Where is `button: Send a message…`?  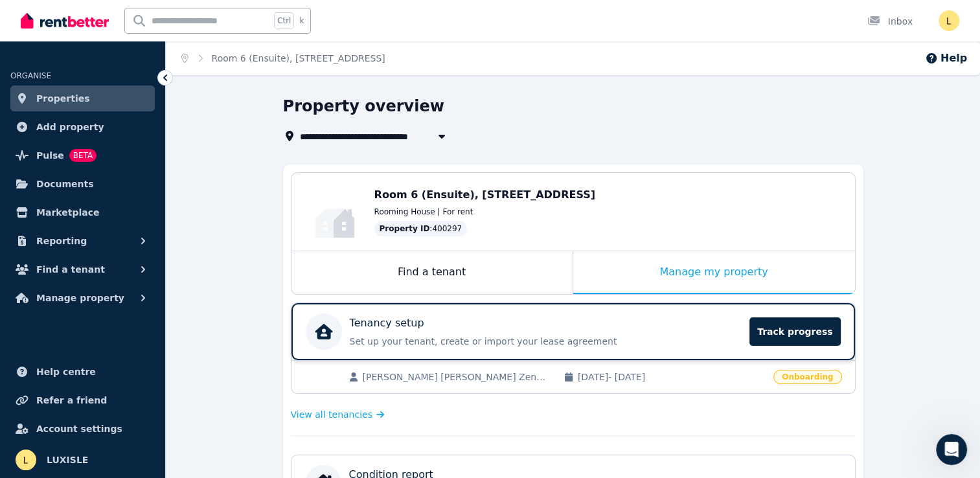 button: Send a message… is located at coordinates (233, 384).